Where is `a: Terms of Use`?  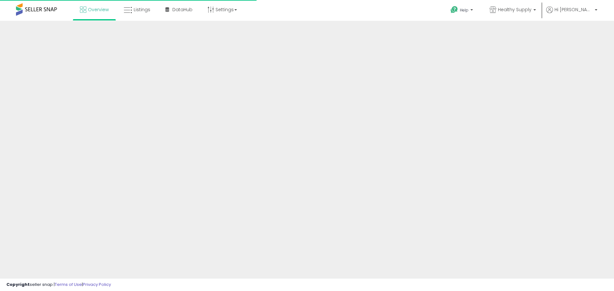
a: Terms of Use is located at coordinates (68, 284).